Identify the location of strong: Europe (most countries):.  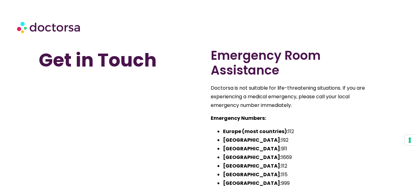
(256, 131).